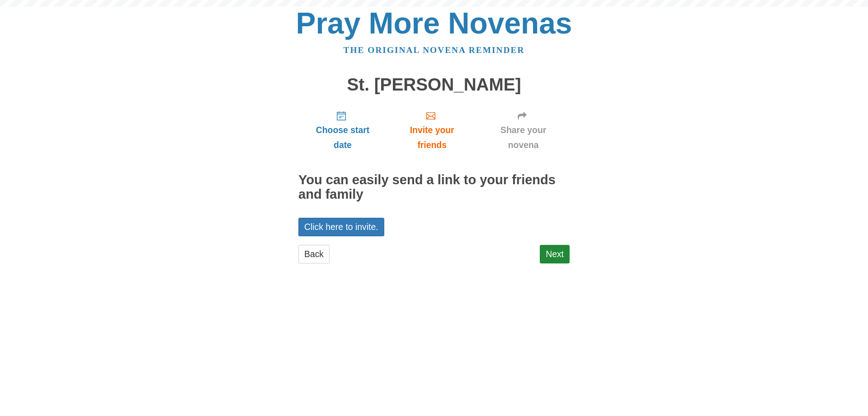 The height and width of the screenshot is (416, 868). What do you see at coordinates (432, 138) in the screenshot?
I see `span: Invite your friends` at bounding box center [432, 138].